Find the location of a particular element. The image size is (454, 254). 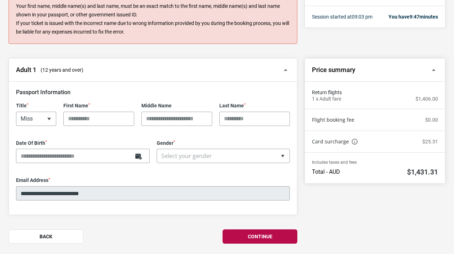

label: Last Name is located at coordinates (255, 105).